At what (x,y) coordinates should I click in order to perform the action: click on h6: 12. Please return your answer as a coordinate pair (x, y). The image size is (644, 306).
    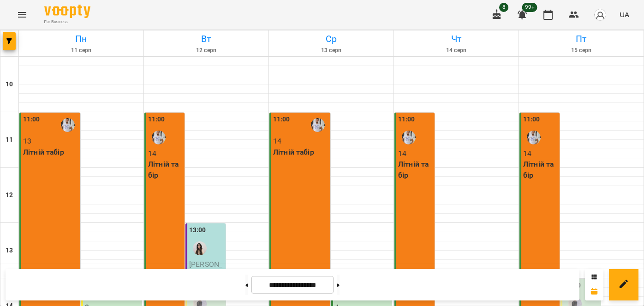
    Looking at the image, I should click on (9, 195).